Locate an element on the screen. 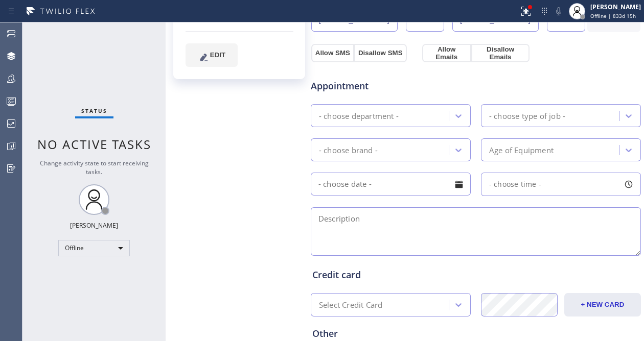 The width and height of the screenshot is (644, 341). button: Allow Emails is located at coordinates (446, 53).